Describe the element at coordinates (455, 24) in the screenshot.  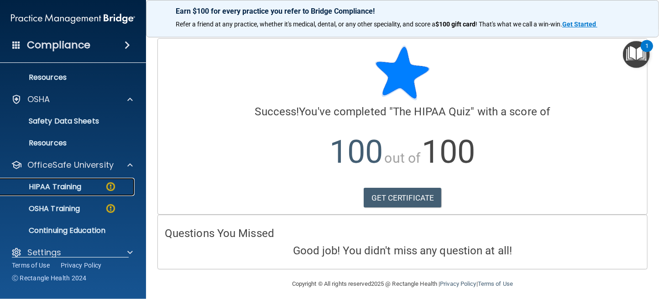
I see `strong: $100 gift card` at that location.